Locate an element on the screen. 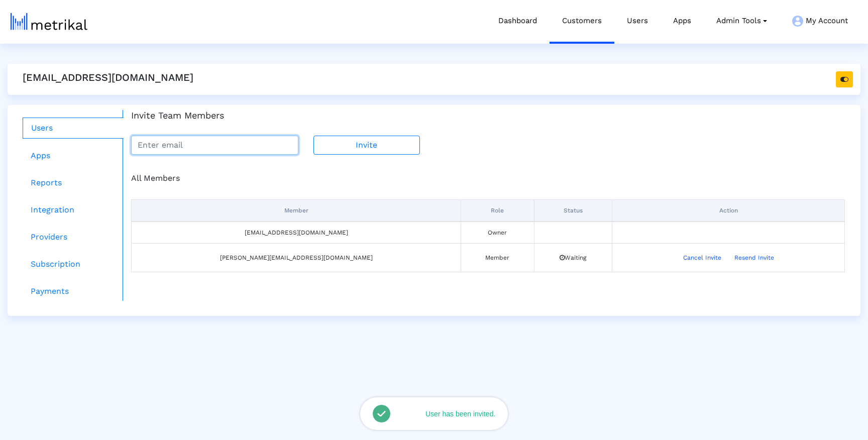 The height and width of the screenshot is (440, 868). td: Owner is located at coordinates (498, 233).